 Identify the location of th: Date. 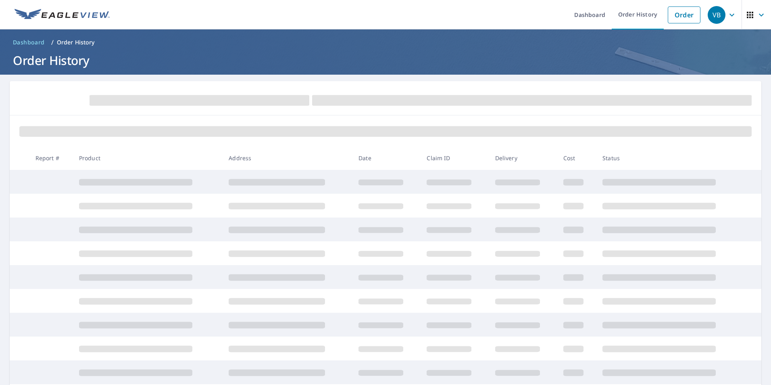
(386, 158).